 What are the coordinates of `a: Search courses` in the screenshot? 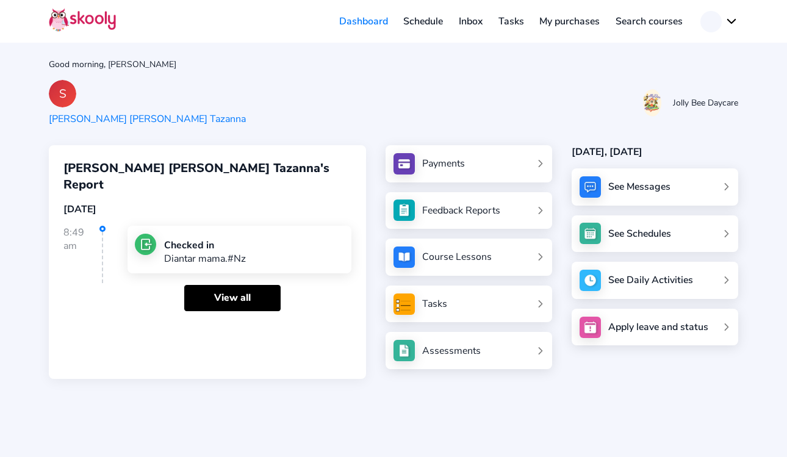 It's located at (649, 21).